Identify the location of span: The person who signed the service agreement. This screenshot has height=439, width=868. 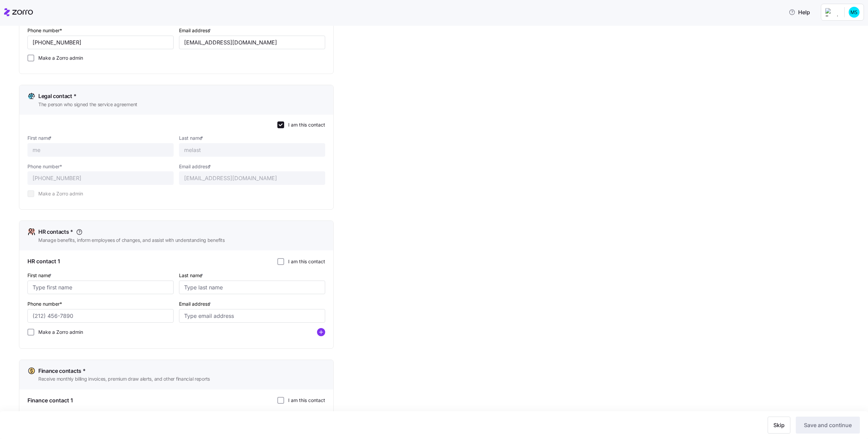
(88, 104).